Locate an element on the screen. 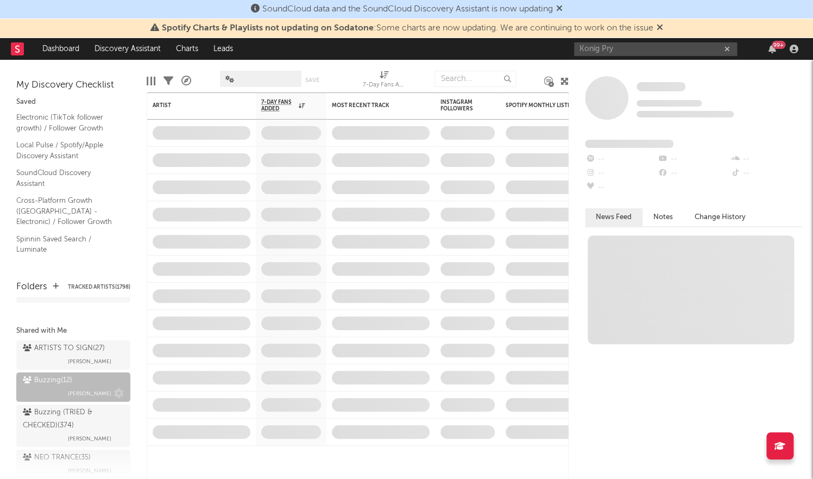  div: Folders is located at coordinates (32, 287).